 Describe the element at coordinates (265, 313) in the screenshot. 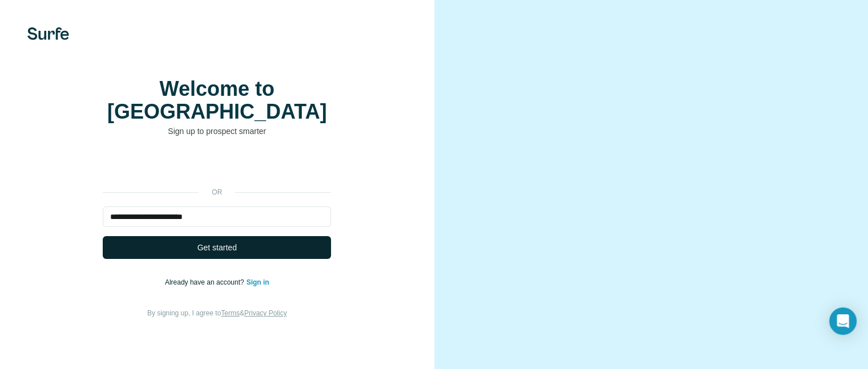

I see `a: Privacy Policy` at that location.